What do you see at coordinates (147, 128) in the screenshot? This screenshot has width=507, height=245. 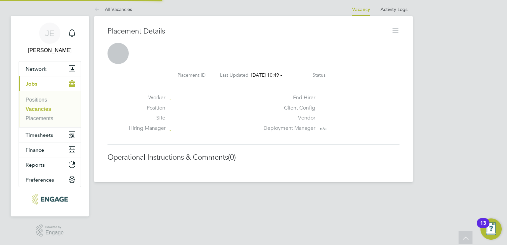 I see `label: Hiring Manager` at bounding box center [147, 128].